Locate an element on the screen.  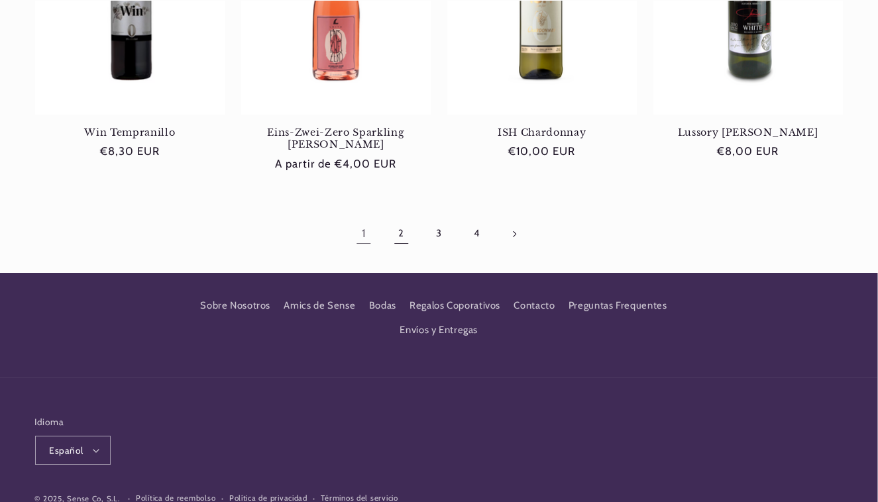
nav: Paginación is located at coordinates (439, 234).